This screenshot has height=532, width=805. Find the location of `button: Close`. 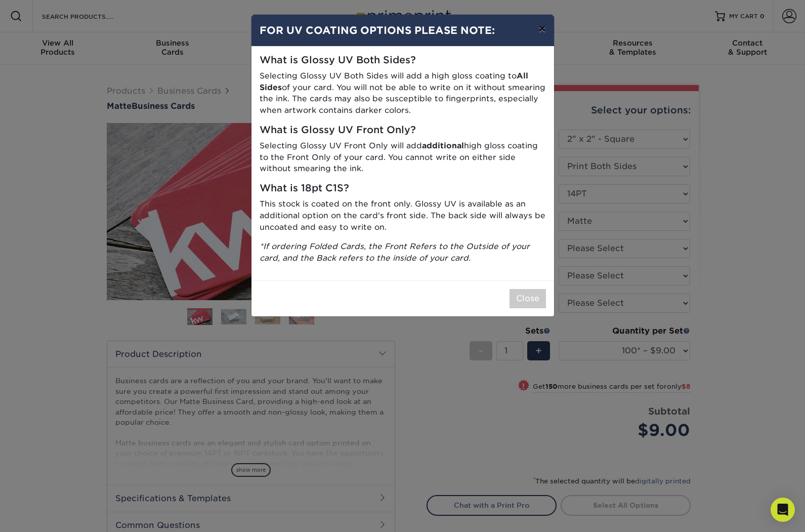

button: Close is located at coordinates (527, 299).